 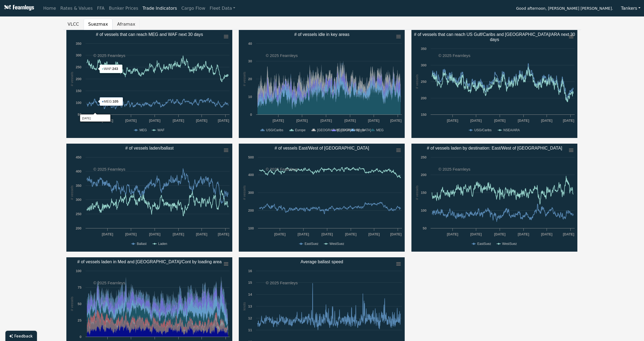 What do you see at coordinates (160, 8) in the screenshot?
I see `a: Trade Indicators` at bounding box center [160, 8].